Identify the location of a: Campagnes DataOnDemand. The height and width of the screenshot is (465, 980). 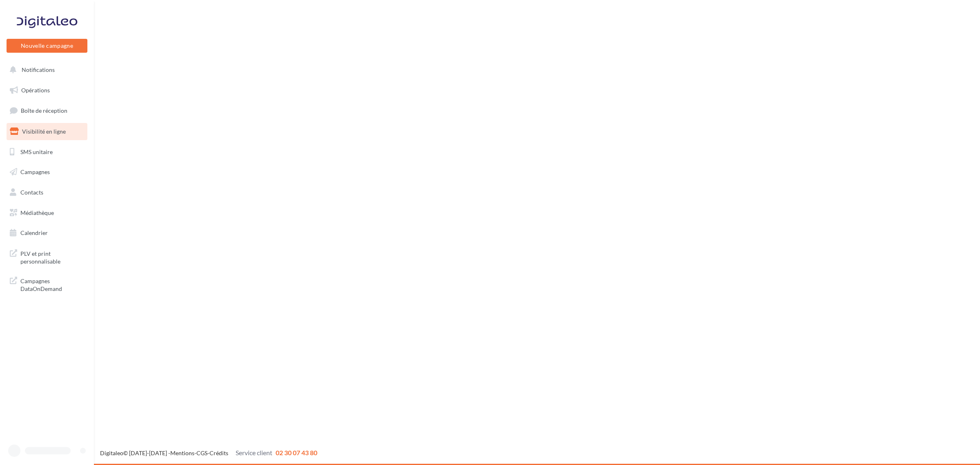
(47, 284).